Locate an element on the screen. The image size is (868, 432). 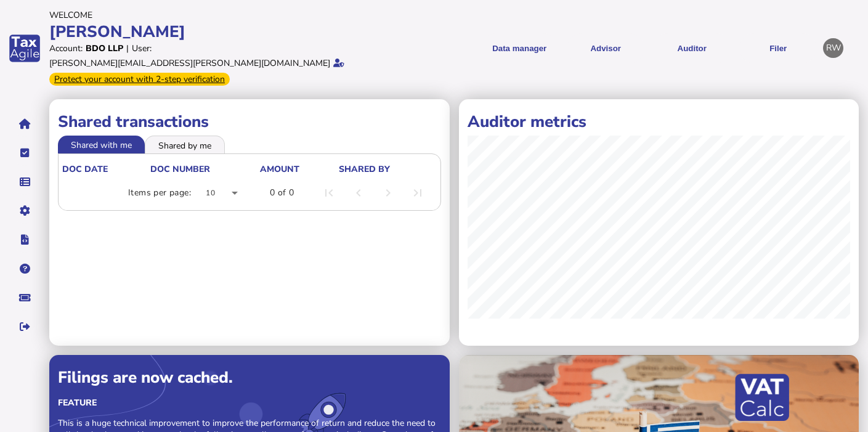
button: Raise a support ticket is located at coordinates (24, 298).